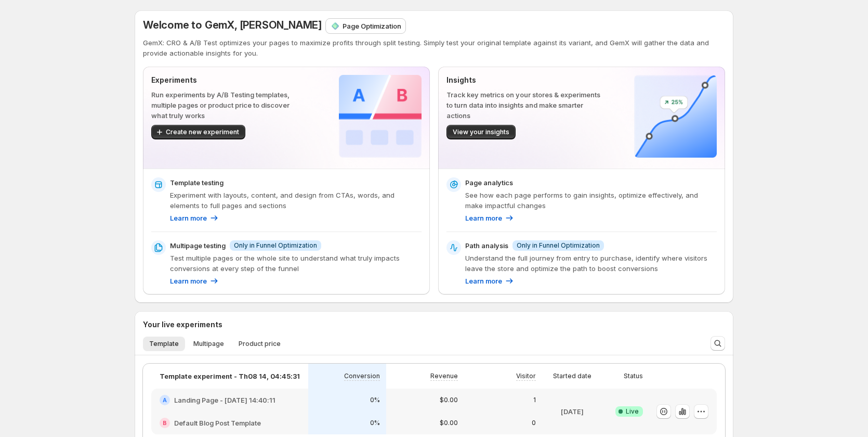 The height and width of the screenshot is (437, 868). What do you see at coordinates (633, 376) in the screenshot?
I see `p: Status` at bounding box center [633, 376].